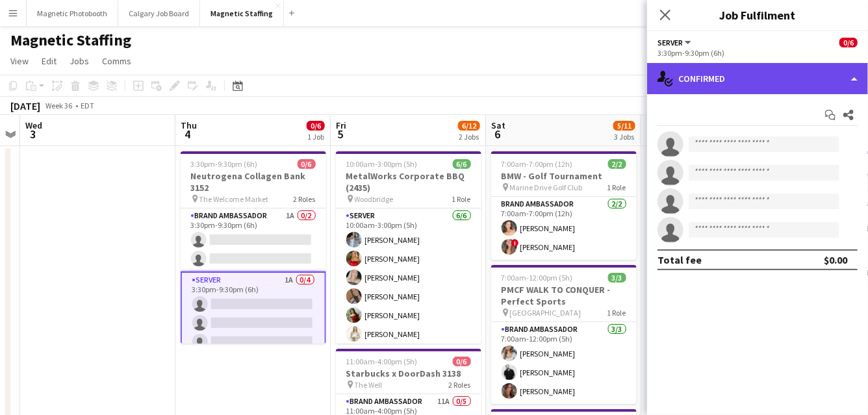 This screenshot has height=415, width=868. I want to click on app-card-role: Server1A0/43:30pm-9:30pm (6h), so click(253, 323).